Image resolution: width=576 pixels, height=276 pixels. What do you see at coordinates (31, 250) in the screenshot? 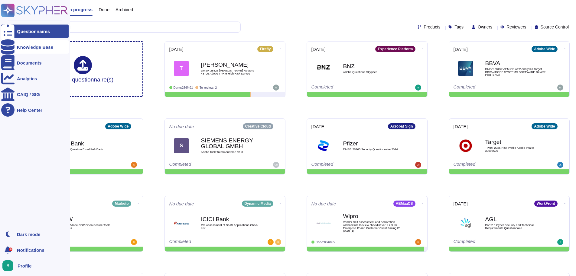
I see `span: Notifications` at bounding box center [31, 250].